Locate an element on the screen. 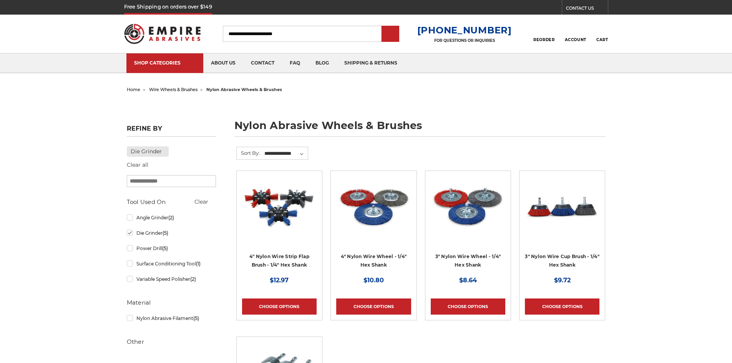 The image size is (732, 363). a: Clear is located at coordinates (201, 202).